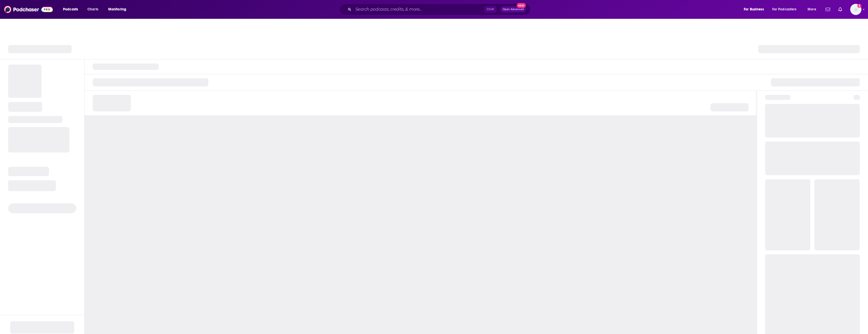 Image resolution: width=868 pixels, height=334 pixels. What do you see at coordinates (855, 10) in the screenshot?
I see `span: Logged in as alisontucker` at bounding box center [855, 10].